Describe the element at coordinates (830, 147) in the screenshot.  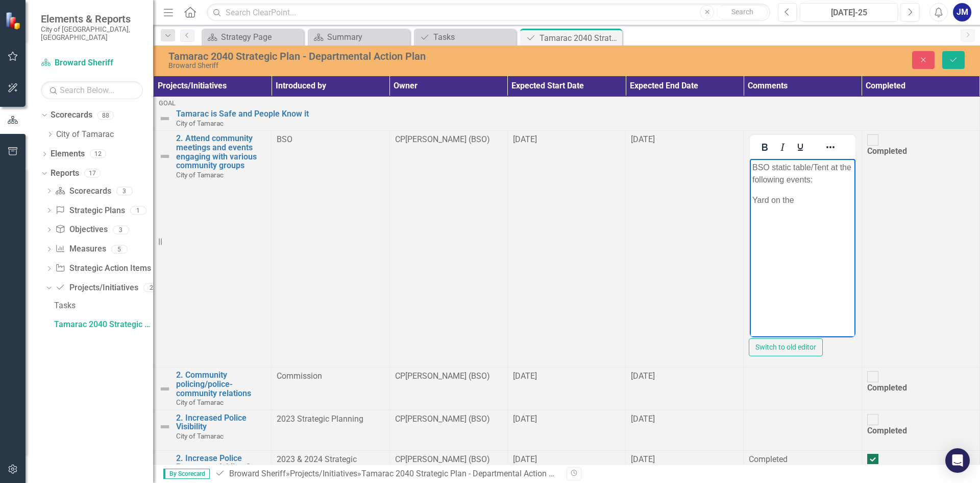
I see `button: Reveal or hide additional toolbar items` at that location.